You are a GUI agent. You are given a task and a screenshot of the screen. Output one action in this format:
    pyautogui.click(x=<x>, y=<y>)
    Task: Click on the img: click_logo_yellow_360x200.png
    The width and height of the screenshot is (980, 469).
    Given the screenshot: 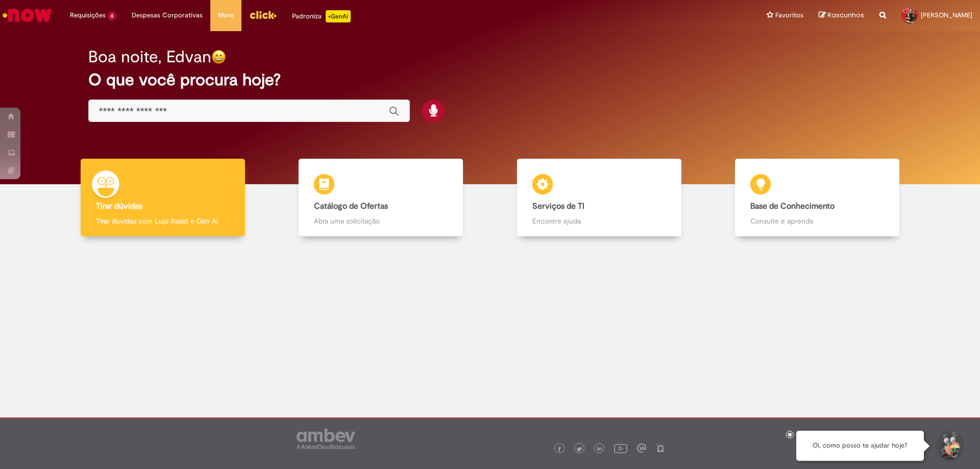 What is the action you would take?
    pyautogui.click(x=263, y=15)
    